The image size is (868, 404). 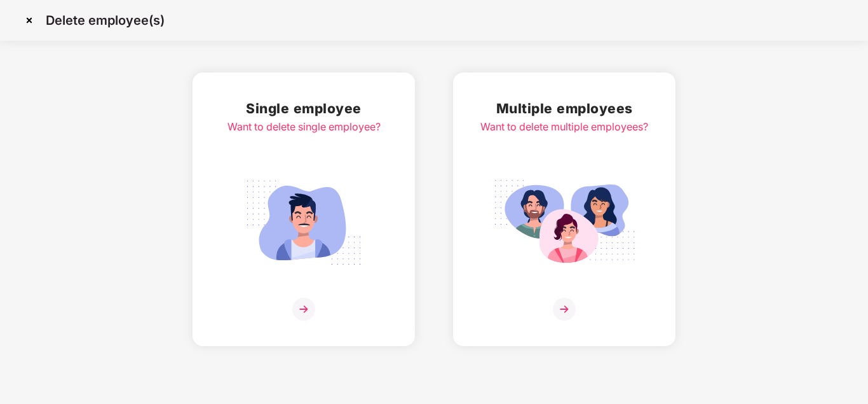 I want to click on img: svg+xml;base64,PHN2ZyB4bWxucz0iaHR0cDovL3d3dy53My5vcmcvMjAwMC9zdmciIGlkPSJTaW5nbGVfZW1wbG95ZWUiIH..., so click(x=304, y=222).